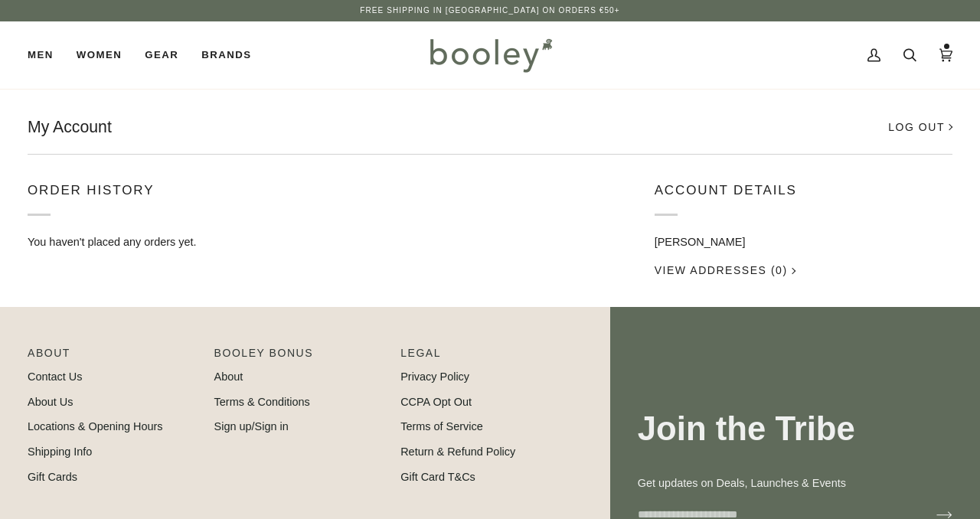 This screenshot has height=519, width=980. What do you see at coordinates (52, 476) in the screenshot?
I see `a: Gift Cards` at bounding box center [52, 476].